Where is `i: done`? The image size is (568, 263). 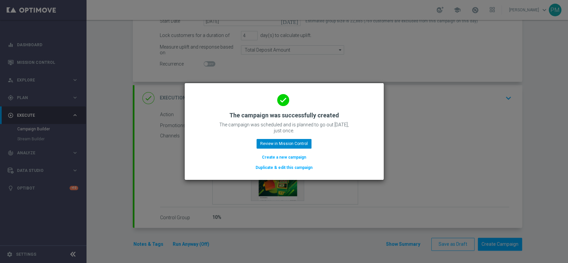
i: done is located at coordinates (283, 100).